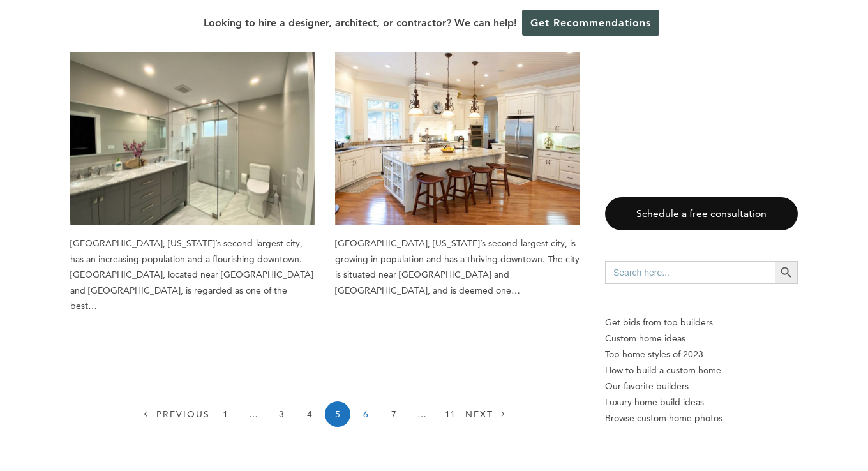  Describe the element at coordinates (702, 418) in the screenshot. I see `a: Browse custom home photos` at that location.